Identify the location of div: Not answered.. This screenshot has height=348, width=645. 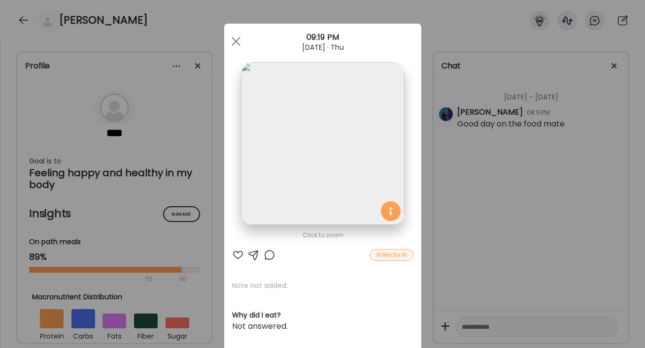
(323, 327).